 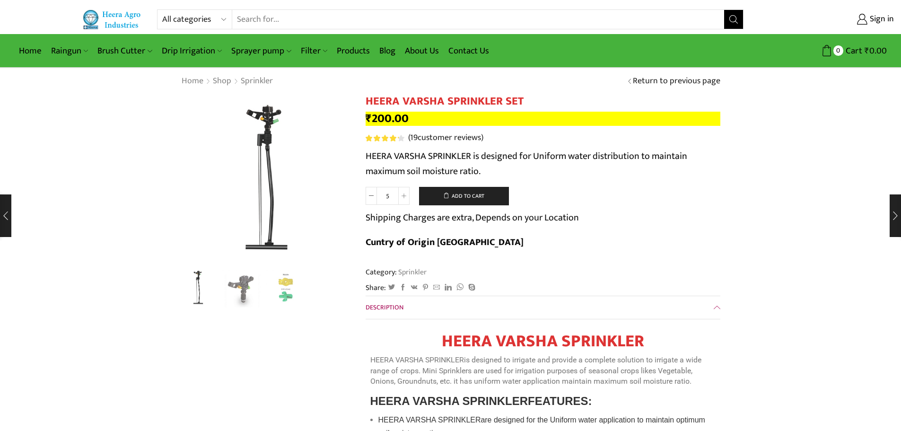 I want to click on a: About Us, so click(x=422, y=51).